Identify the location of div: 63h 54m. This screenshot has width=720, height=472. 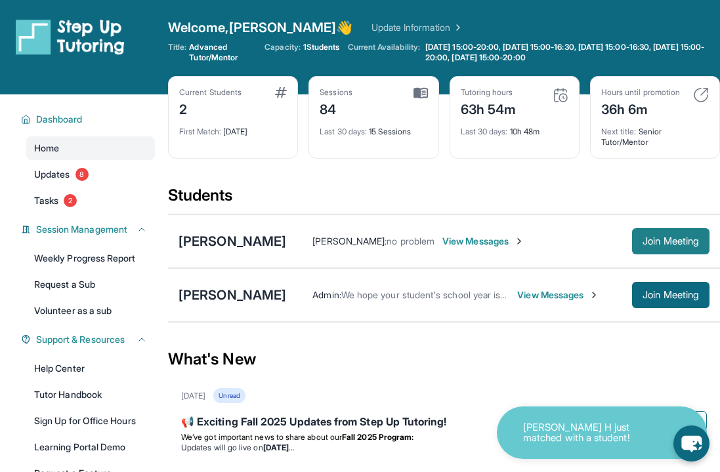
(488, 108).